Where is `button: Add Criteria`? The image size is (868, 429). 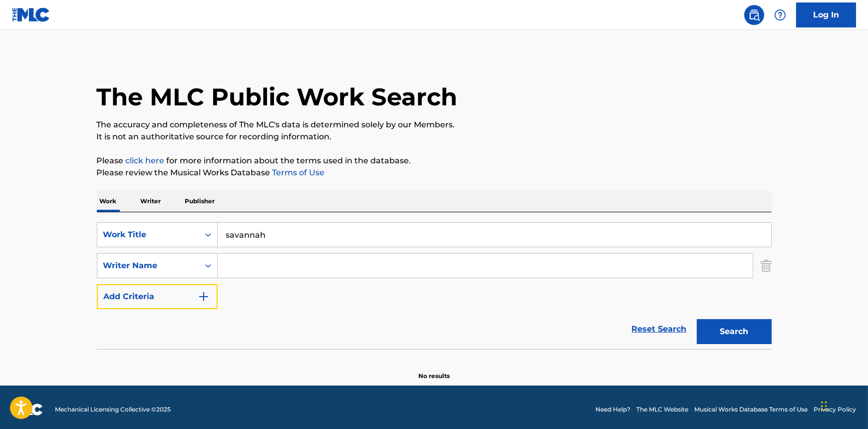 button: Add Criteria is located at coordinates (157, 296).